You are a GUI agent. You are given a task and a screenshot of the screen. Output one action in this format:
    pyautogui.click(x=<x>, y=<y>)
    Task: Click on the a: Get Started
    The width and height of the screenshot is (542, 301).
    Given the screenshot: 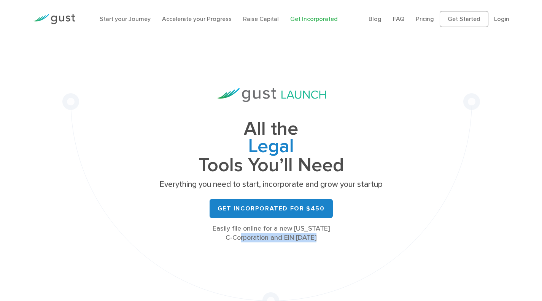 What is the action you would take?
    pyautogui.click(x=464, y=19)
    